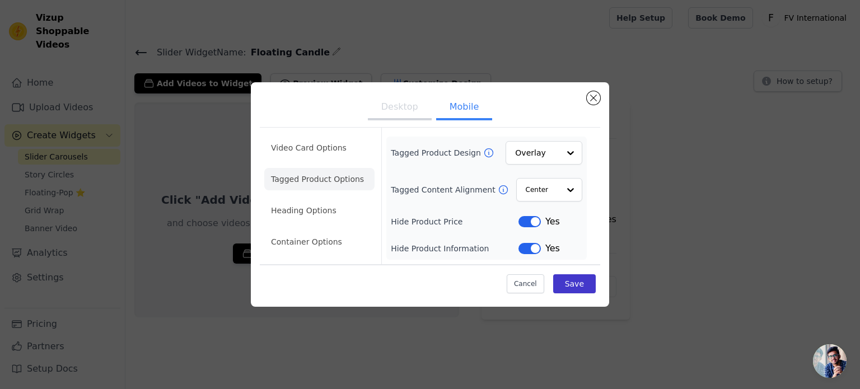 Image resolution: width=860 pixels, height=389 pixels. I want to click on li: Heading Options, so click(319, 210).